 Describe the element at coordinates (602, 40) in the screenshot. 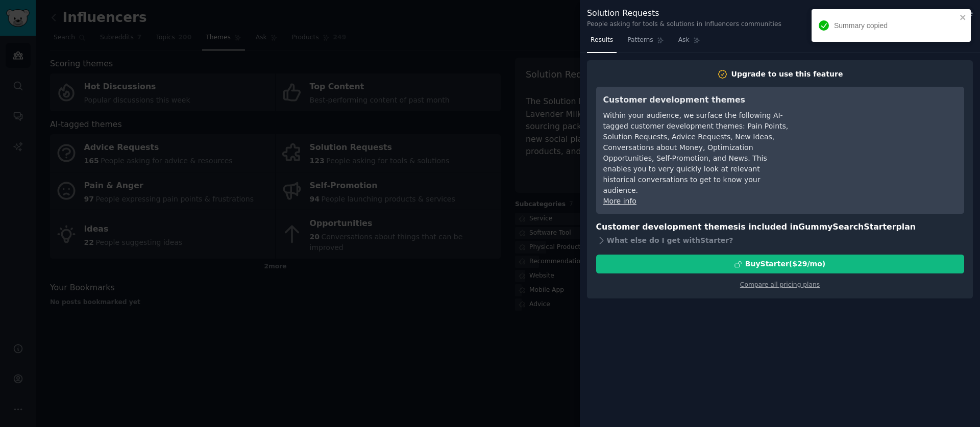

I see `span: Results` at that location.